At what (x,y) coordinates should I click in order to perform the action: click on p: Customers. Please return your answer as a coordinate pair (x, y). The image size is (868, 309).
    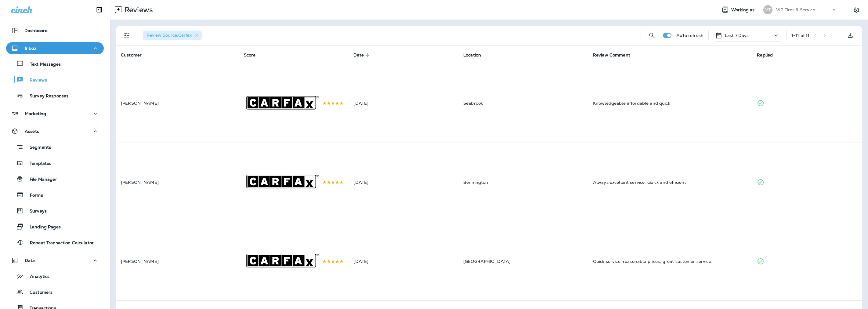
    Looking at the image, I should click on (38, 293).